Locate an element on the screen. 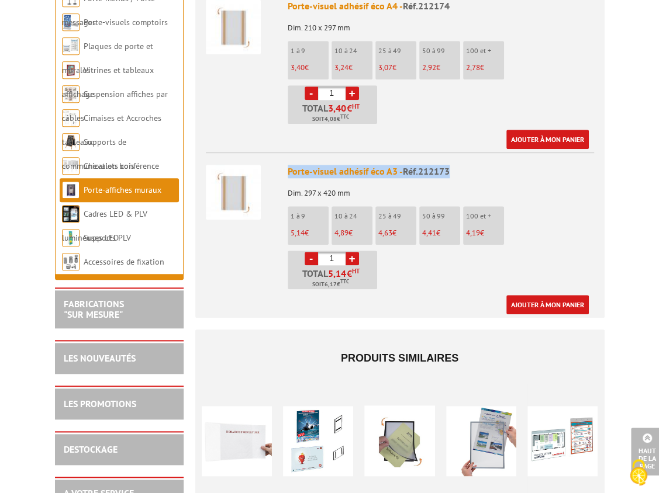  span: Produits similaires is located at coordinates (399, 358).